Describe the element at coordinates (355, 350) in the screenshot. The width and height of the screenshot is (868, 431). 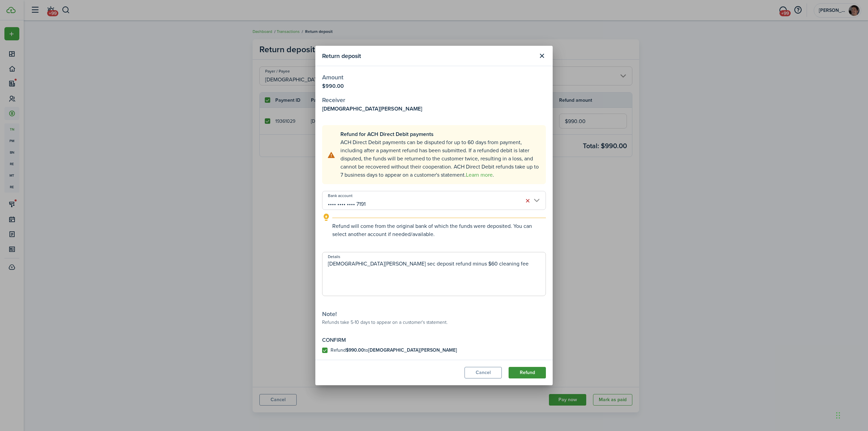
I see `b: $990.00` at that location.